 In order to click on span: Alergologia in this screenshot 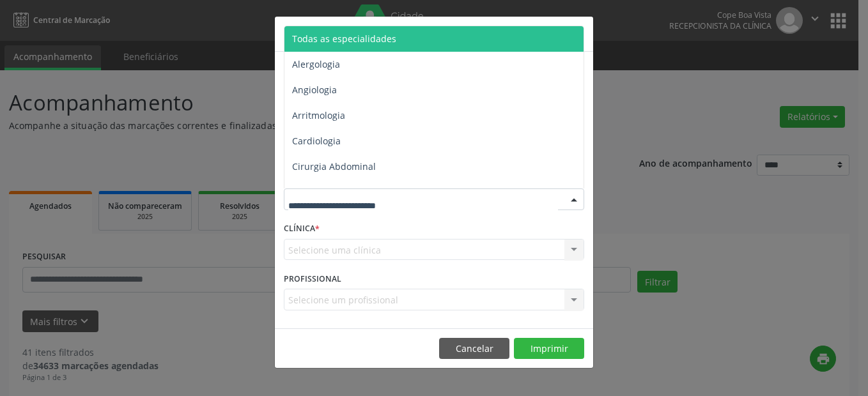, I will do `click(316, 64)`.